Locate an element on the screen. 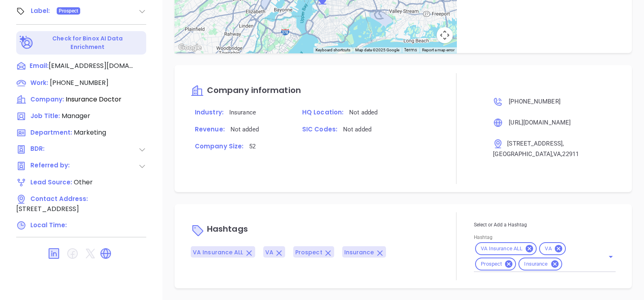 Image resolution: width=644 pixels, height=300 pixels. span: HQ Location: is located at coordinates (323, 112).